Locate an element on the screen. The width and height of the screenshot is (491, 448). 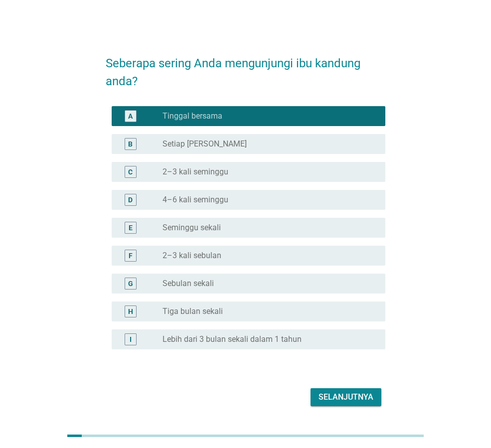
label: Tiga bulan sekali is located at coordinates (193, 312).